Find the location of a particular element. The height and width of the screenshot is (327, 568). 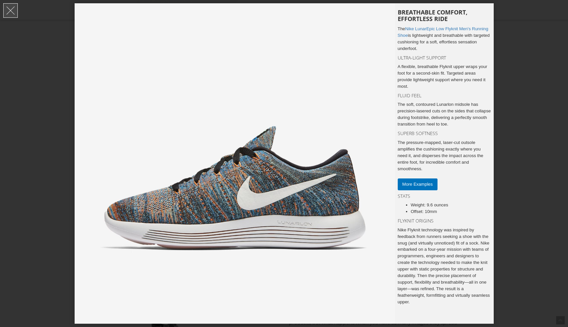

input: More Examples is located at coordinates (417, 184).